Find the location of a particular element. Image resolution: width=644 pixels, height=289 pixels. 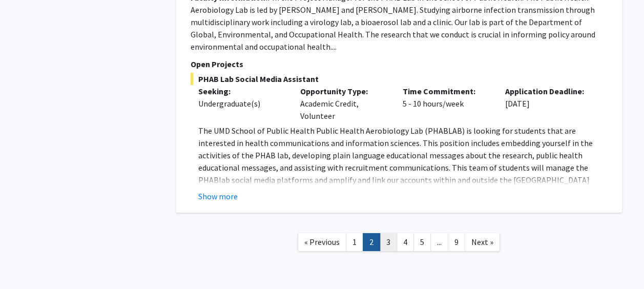

div: Undergraduate(s) is located at coordinates (242, 104).